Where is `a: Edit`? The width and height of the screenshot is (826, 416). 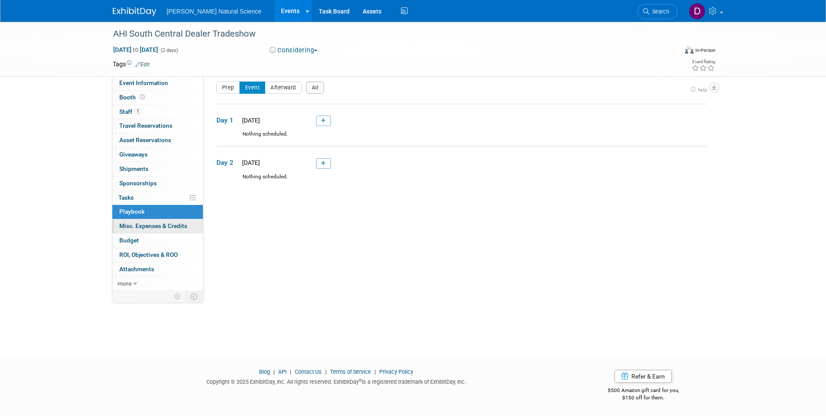
a: Edit is located at coordinates (142, 64).